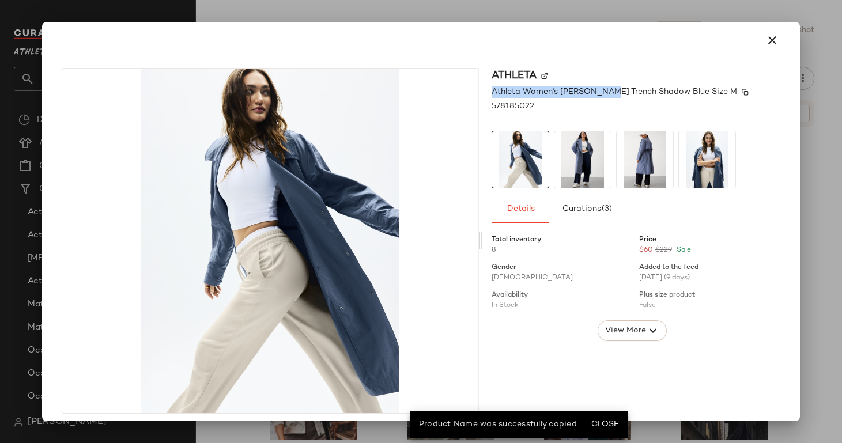 The height and width of the screenshot is (443, 842). Describe the element at coordinates (498, 424) in the screenshot. I see `span: Product Name was successfully copied` at that location.